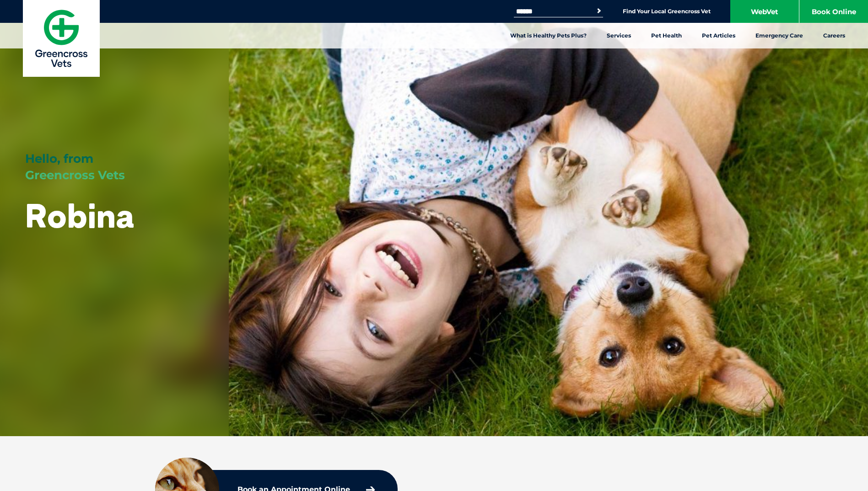 This screenshot has height=491, width=868. I want to click on span: Hello, from, so click(59, 158).